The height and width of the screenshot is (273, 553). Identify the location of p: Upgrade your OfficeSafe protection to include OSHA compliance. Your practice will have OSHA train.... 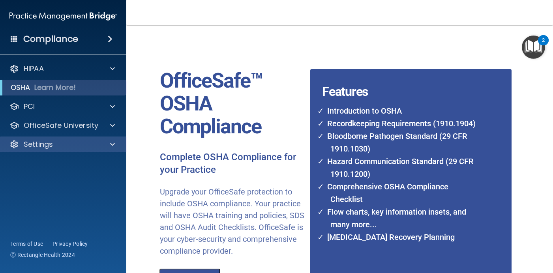
(232, 222).